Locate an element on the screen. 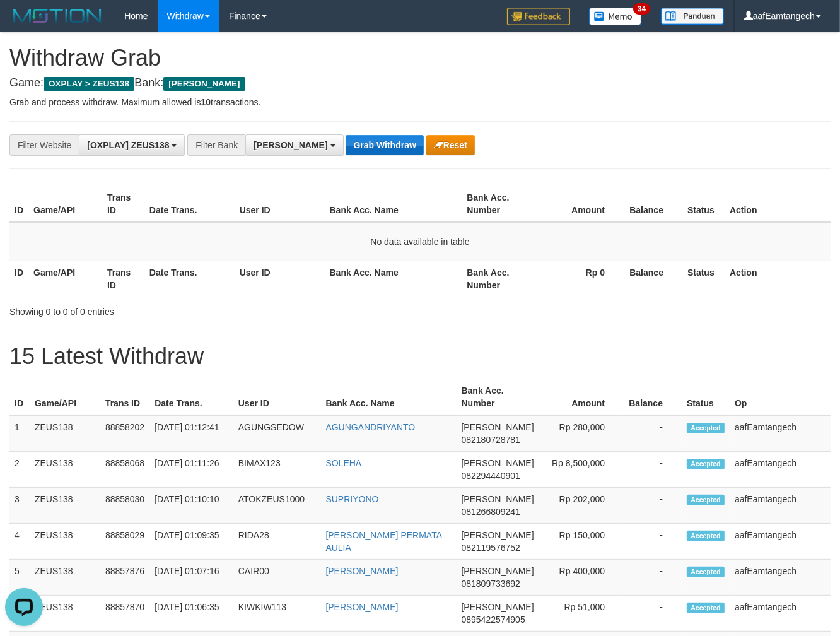 Image resolution: width=840 pixels, height=636 pixels. th: Action is located at coordinates (778, 204).